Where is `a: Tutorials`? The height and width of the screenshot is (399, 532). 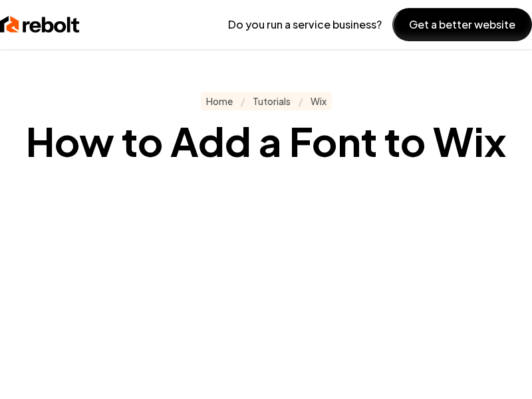 a: Tutorials is located at coordinates (272, 101).